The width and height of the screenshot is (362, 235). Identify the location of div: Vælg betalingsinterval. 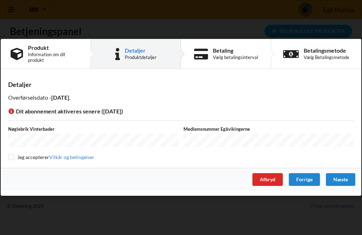
(235, 58).